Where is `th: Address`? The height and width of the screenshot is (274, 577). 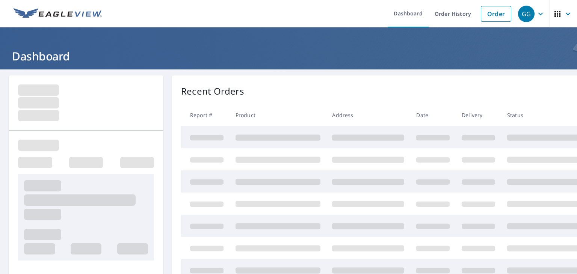 th: Address is located at coordinates (368, 115).